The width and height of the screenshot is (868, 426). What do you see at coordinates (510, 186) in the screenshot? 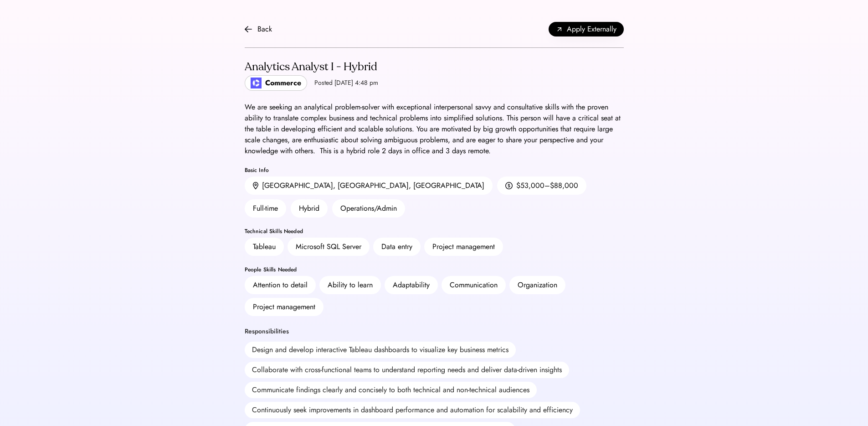
I see `img: money.svg` at bounding box center [510, 186].